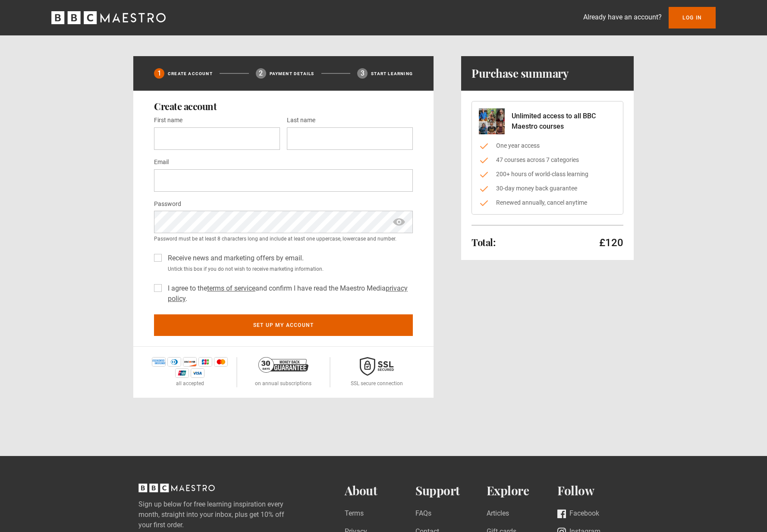  I want to click on li: Renewed annually, cancel anytime, so click(548, 203).